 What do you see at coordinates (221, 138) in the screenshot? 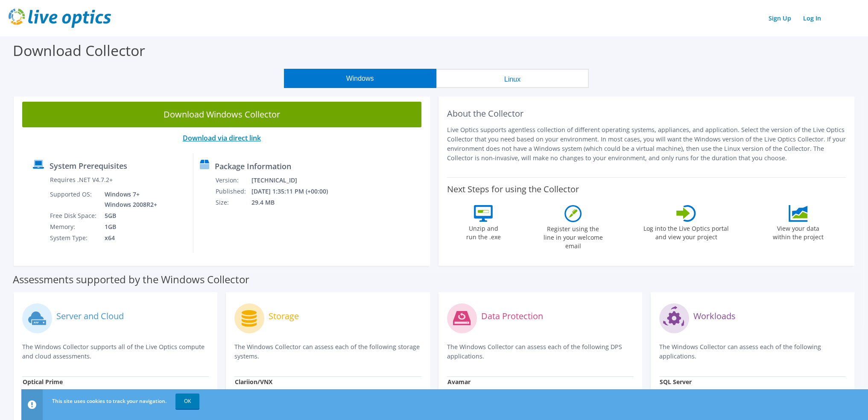
I see `a: Download via direct link` at bounding box center [221, 138].